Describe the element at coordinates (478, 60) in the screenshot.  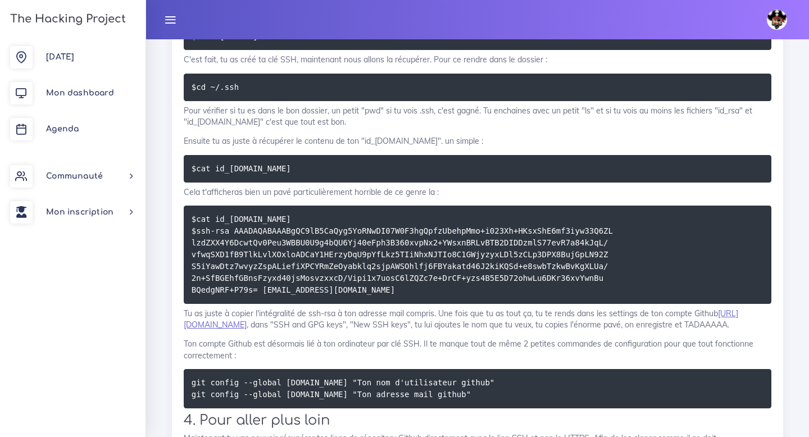
I see `p: C'est fait, tu as créé ta clé SSH, maintenant nous allons la récupérer. Pour ce rendre dans le do...` at that location.